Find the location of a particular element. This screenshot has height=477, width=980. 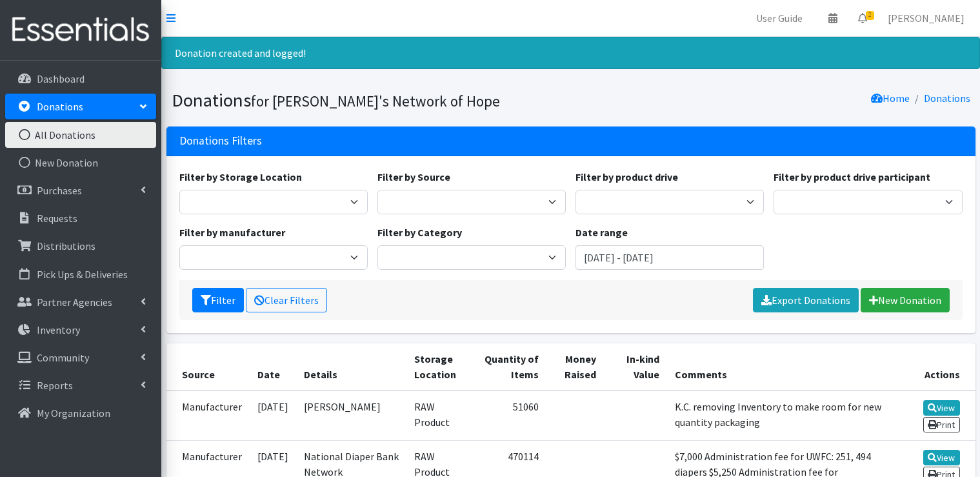

th: Details is located at coordinates (351, 367).